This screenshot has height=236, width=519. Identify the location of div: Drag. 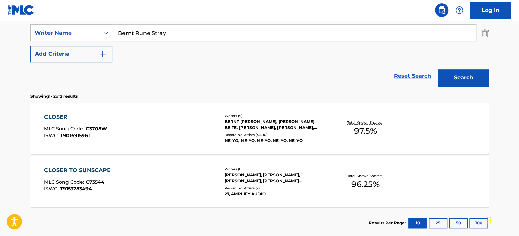
(489, 220).